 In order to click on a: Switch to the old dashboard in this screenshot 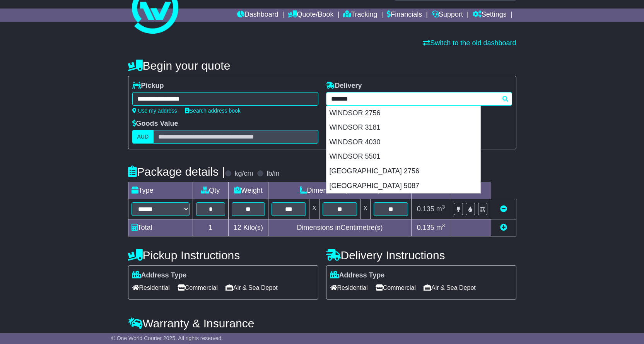, I will do `click(470, 43)`.